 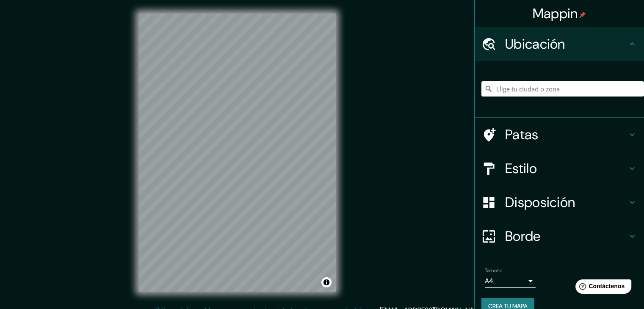 I want to click on div: Patas, so click(x=559, y=134).